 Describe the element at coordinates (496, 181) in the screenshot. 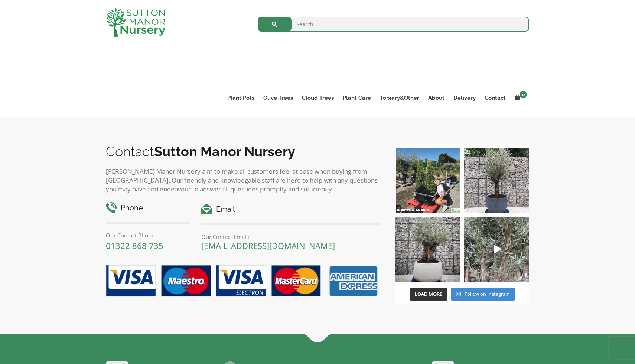

I see `img: A beautiful multi-stem Spanish Olive tree potted in our luxurious fibre clay pots 😍😍` at that location.